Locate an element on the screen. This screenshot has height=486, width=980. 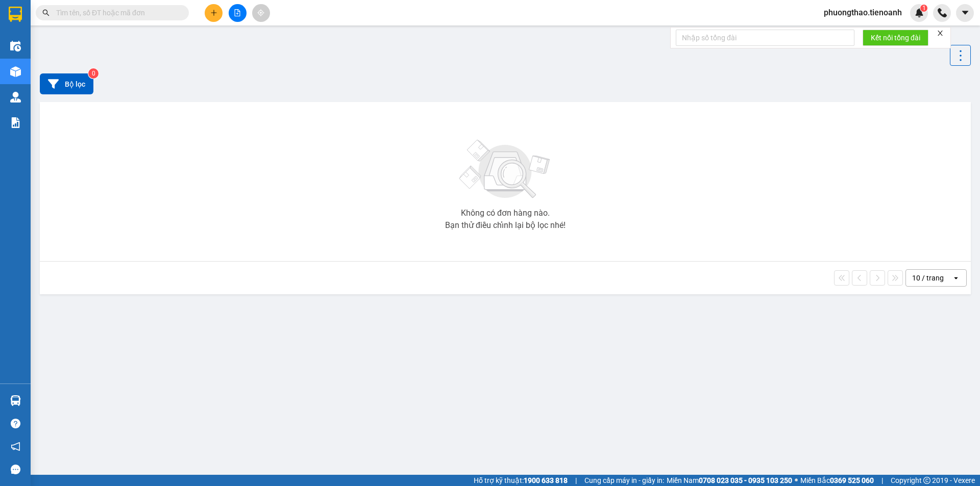
input: Nhập số tổng đài is located at coordinates (765, 38).